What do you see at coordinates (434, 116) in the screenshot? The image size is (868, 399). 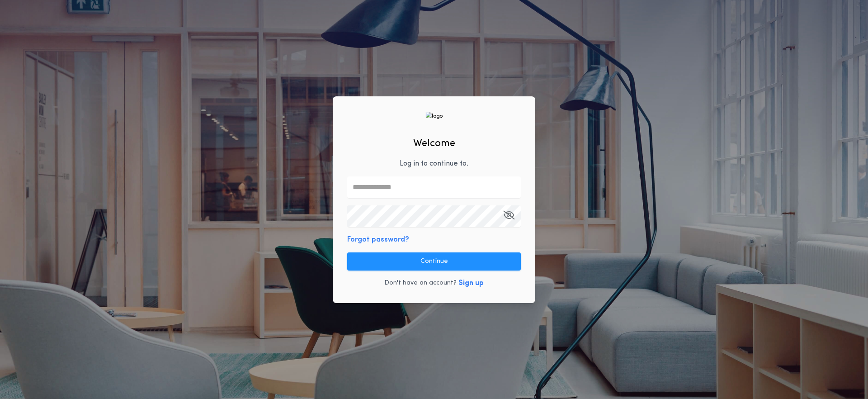 I see `img: logo` at bounding box center [434, 116].